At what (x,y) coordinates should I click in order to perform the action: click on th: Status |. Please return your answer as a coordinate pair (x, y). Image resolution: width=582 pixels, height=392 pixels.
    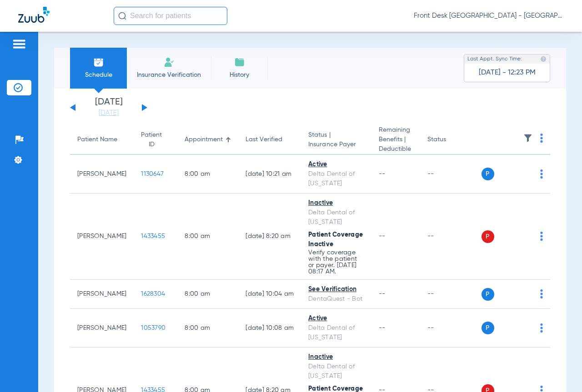
    Looking at the image, I should click on (336, 140).